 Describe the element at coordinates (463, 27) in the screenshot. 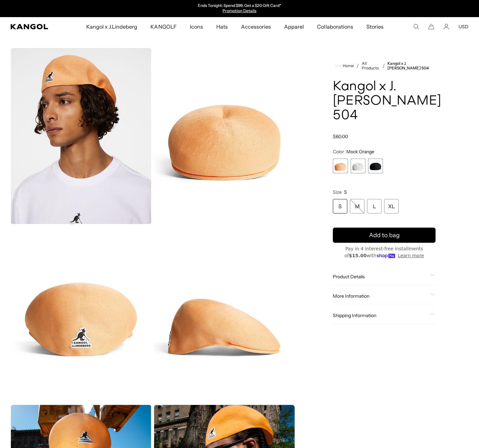

I see `button: USD` at that location.